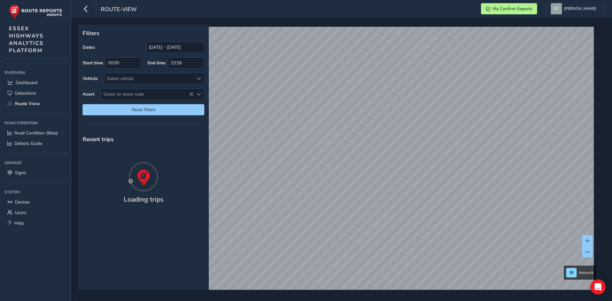 Image resolution: width=612 pixels, height=301 pixels. I want to click on a: Detections, so click(35, 93).